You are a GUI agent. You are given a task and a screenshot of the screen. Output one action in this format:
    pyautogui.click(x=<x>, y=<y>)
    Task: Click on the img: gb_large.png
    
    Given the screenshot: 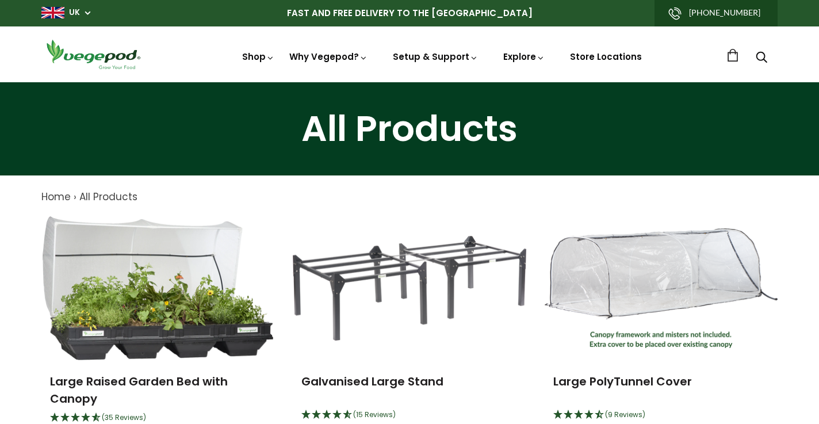 What is the action you would take?
    pyautogui.click(x=53, y=13)
    